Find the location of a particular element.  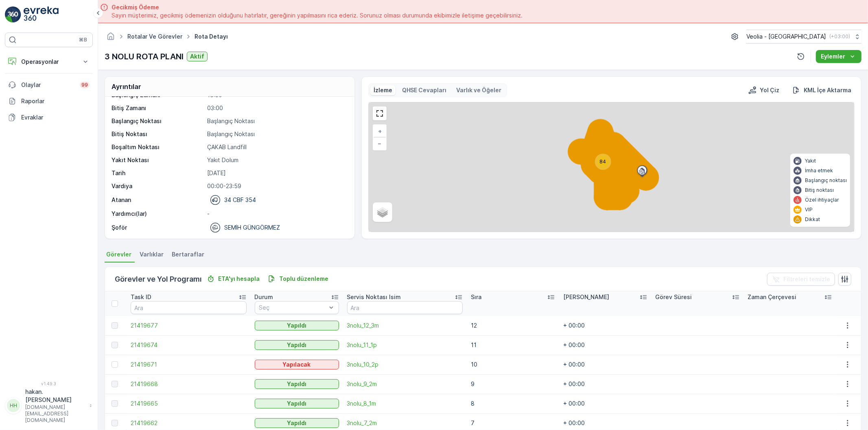

button: Yapılacak is located at coordinates (296, 364).